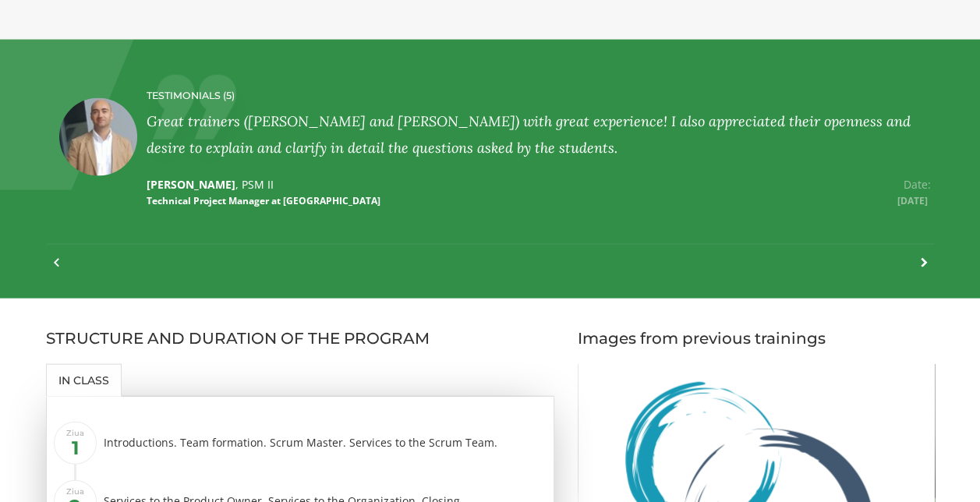 This screenshot has width=980, height=502. What do you see at coordinates (98, 137) in the screenshot?
I see `img: Marius Bordea` at bounding box center [98, 137].